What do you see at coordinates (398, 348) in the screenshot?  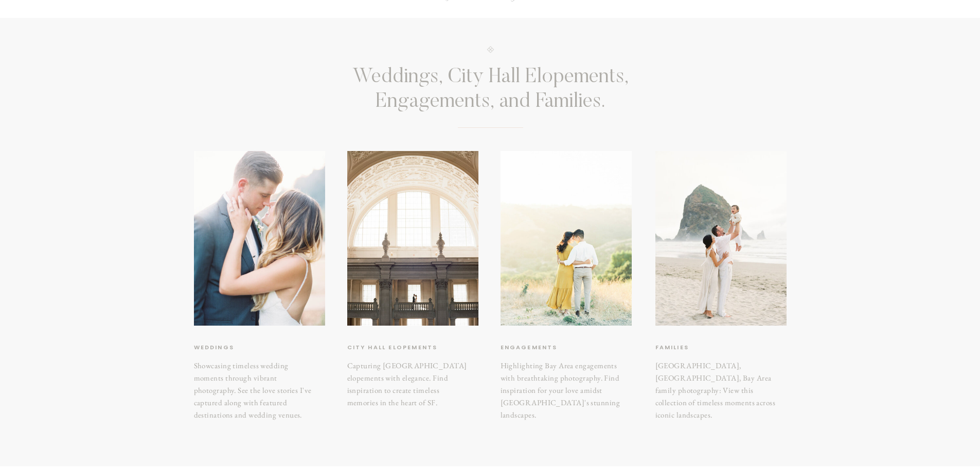 I see `a: City hall elopements` at bounding box center [398, 348].